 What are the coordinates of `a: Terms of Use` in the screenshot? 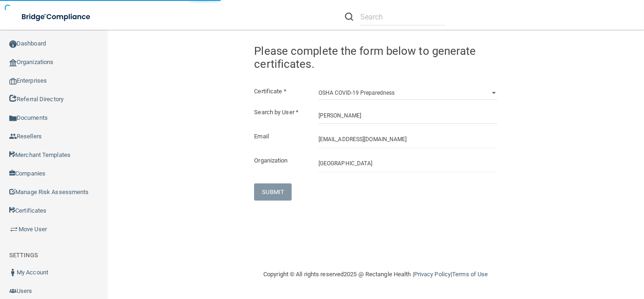 It's located at (470, 274).